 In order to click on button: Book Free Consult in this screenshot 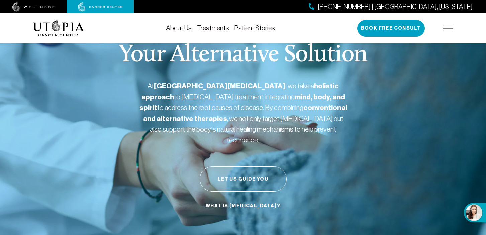, I will do `click(391, 28)`.